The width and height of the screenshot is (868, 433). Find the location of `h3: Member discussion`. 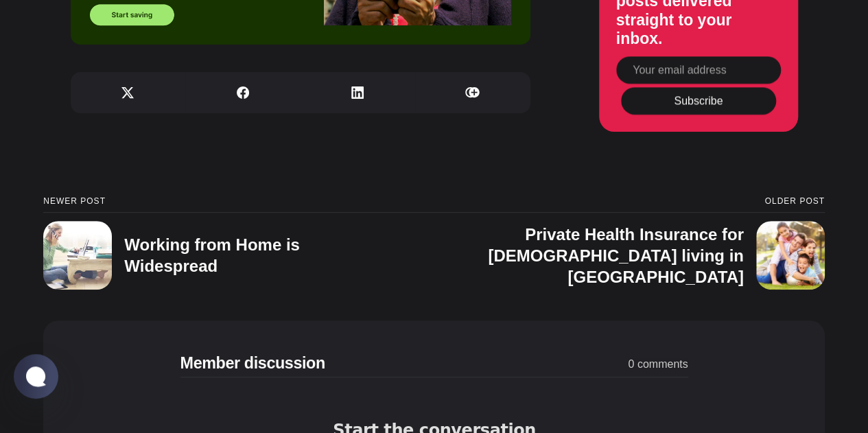

h3: Member discussion is located at coordinates (333, 364).